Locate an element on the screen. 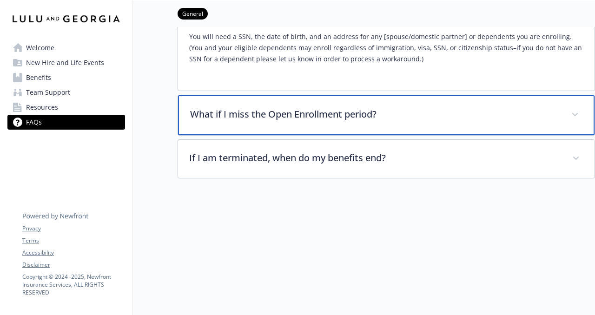 The image size is (595, 315). a: General is located at coordinates (192, 13).